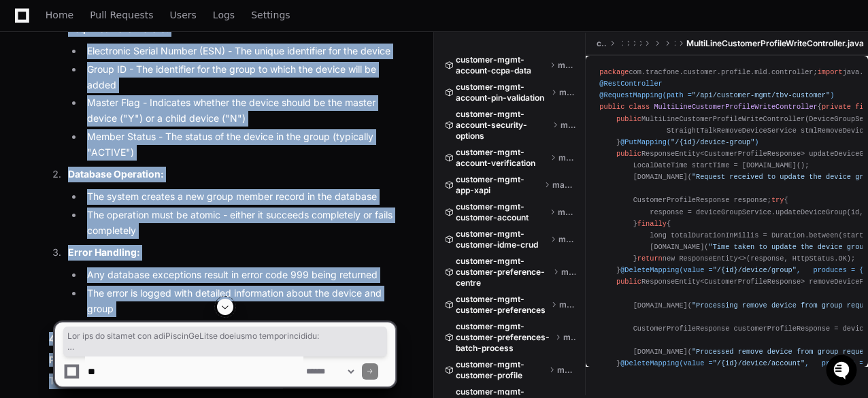 This screenshot has width=868, height=398. Describe the element at coordinates (716, 95) in the screenshot. I see `span: @RequestMapping(path = )` at that location.